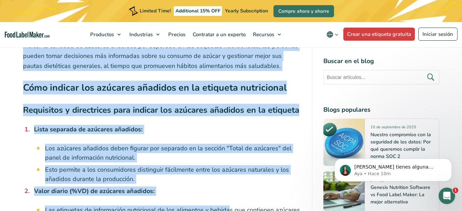  What do you see at coordinates (304, 11) in the screenshot?
I see `a: Compre ahora y ahorre` at bounding box center [304, 11].